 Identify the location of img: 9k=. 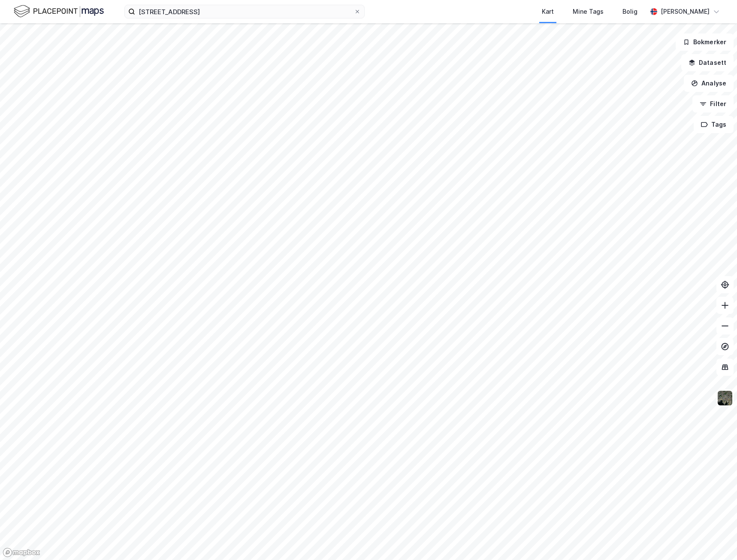
(725, 397).